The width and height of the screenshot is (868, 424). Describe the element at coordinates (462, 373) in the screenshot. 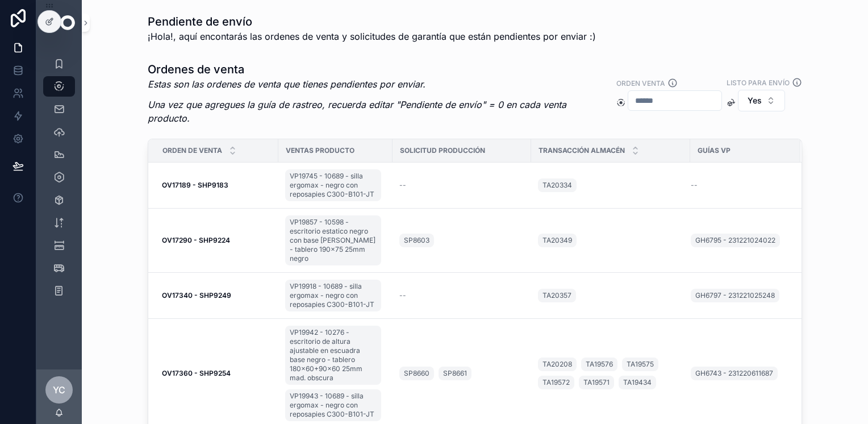

I see `a: SP8660SP8661` at that location.